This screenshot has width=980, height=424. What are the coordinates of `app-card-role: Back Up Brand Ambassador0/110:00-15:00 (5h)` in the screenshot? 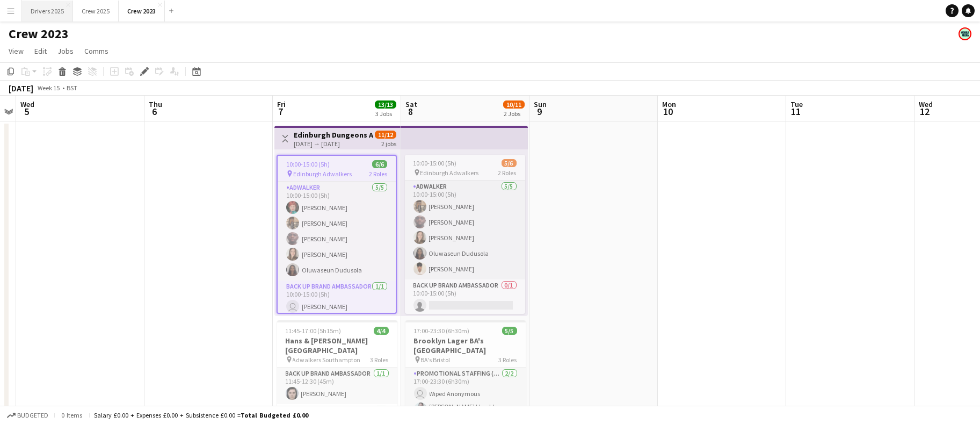 It's located at (465, 298).